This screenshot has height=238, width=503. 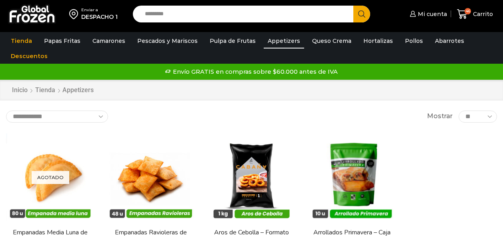 I want to click on p: Agotado, so click(x=50, y=177).